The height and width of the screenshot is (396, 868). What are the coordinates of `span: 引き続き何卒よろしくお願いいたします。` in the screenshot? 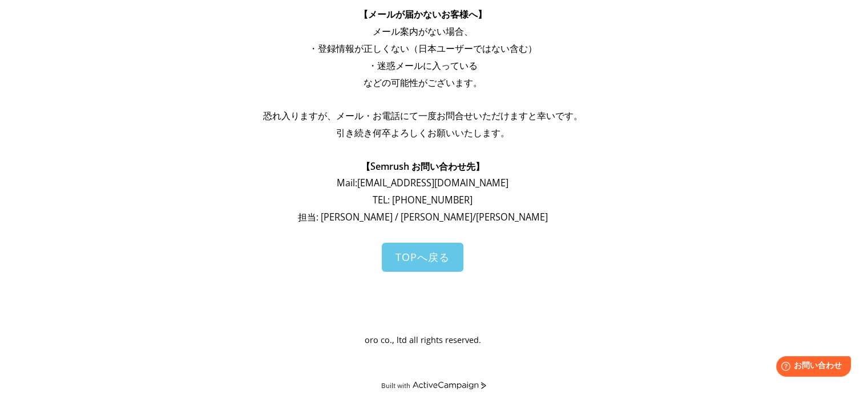 It's located at (423, 133).